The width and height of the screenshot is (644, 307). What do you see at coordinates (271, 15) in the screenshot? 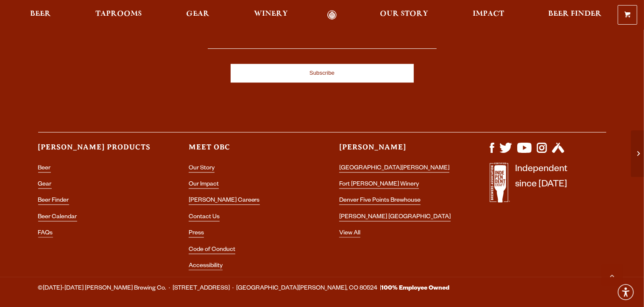
I see `a: Winery` at bounding box center [271, 15].